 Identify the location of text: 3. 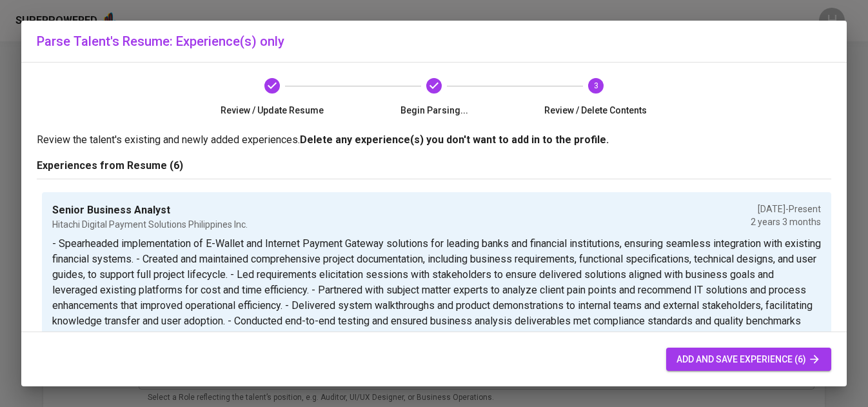
(595, 85).